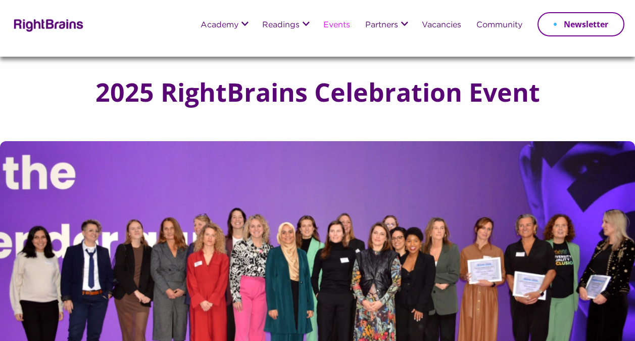 This screenshot has height=341, width=635. I want to click on a: Vacancies, so click(442, 25).